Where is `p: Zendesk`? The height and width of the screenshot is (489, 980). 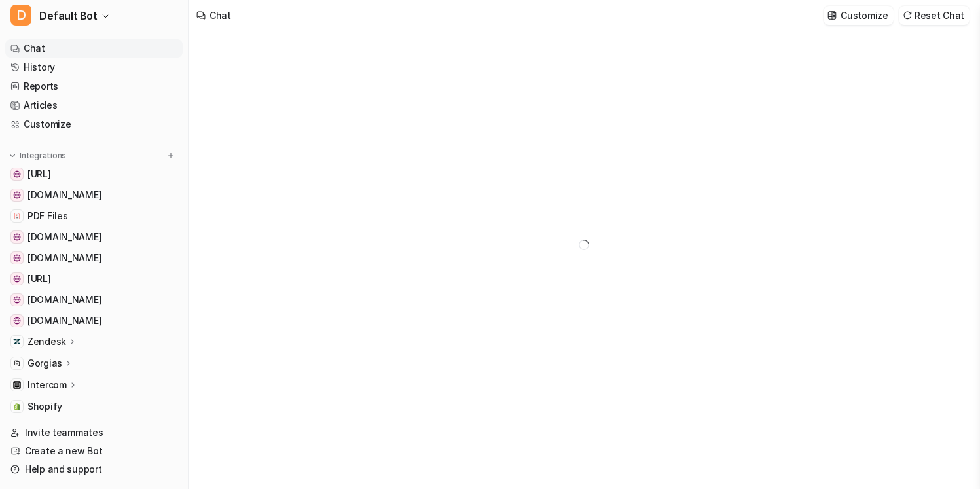
p: Zendesk is located at coordinates (46, 342).